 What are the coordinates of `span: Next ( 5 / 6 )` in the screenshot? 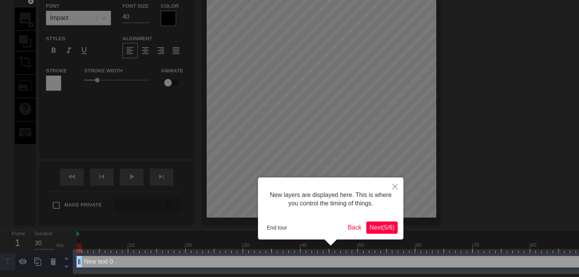 It's located at (382, 227).